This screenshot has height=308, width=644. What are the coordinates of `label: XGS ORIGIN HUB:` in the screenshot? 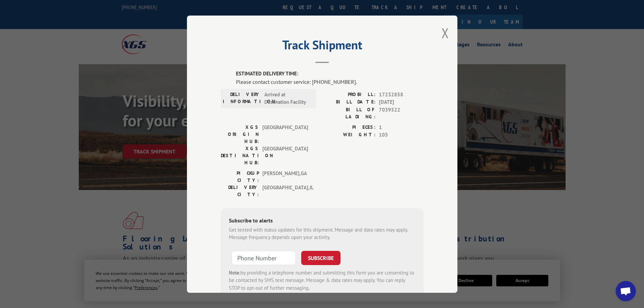 It's located at (239, 134).